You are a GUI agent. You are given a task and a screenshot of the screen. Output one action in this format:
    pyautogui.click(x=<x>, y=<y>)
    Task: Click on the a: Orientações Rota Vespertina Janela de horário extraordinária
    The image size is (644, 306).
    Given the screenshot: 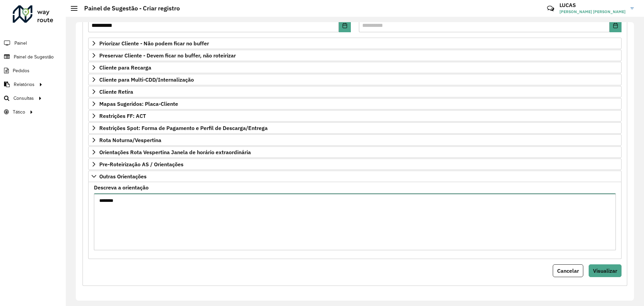 What is the action you would take?
    pyautogui.click(x=355, y=152)
    